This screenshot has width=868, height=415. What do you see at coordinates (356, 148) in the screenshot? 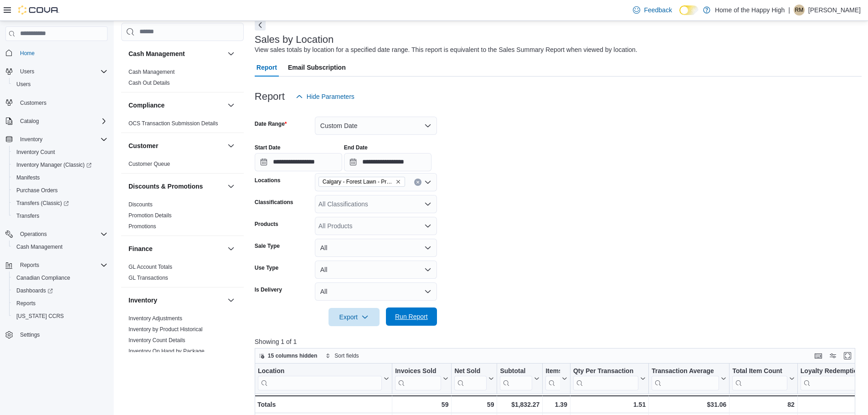
I see `label: End Date` at bounding box center [356, 148].